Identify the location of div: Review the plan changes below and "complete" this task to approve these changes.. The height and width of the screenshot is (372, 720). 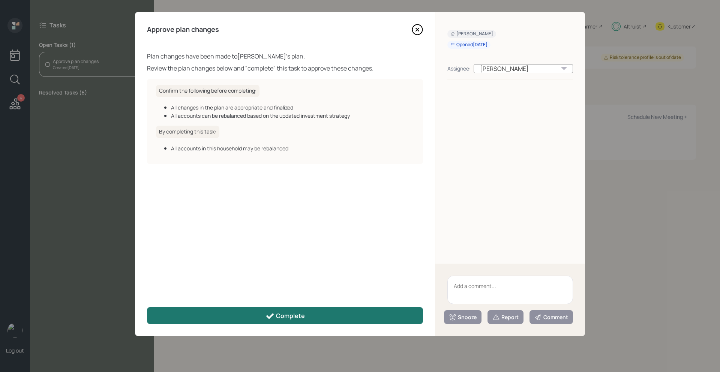
(285, 68).